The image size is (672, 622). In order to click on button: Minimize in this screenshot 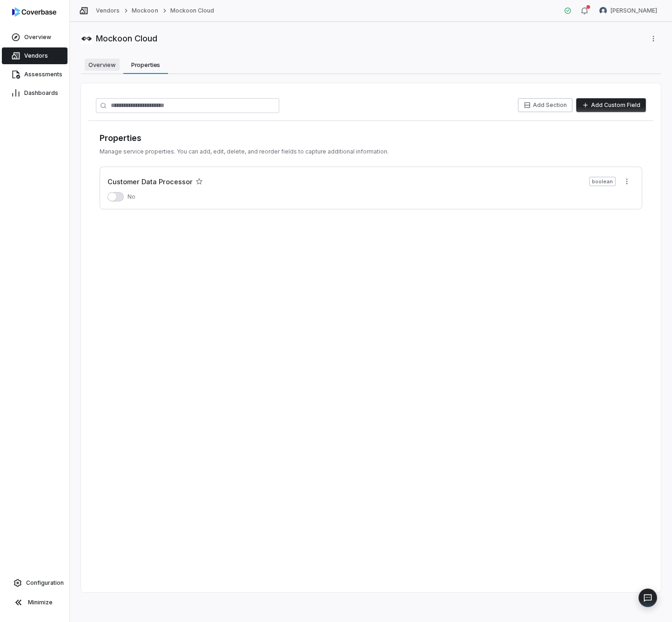, I will do `click(34, 603)`.